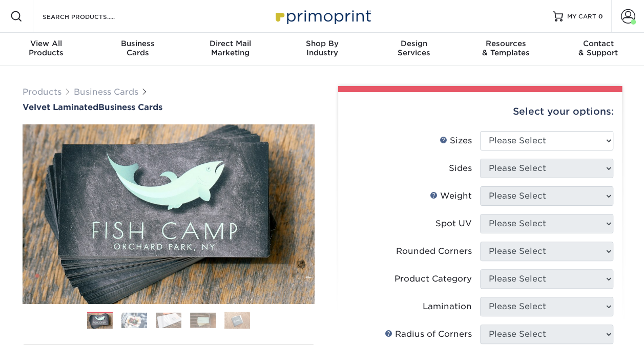 The image size is (644, 345). What do you see at coordinates (91, 17) in the screenshot?
I see `input: SEARCH PRODUCTS.....` at bounding box center [91, 17].